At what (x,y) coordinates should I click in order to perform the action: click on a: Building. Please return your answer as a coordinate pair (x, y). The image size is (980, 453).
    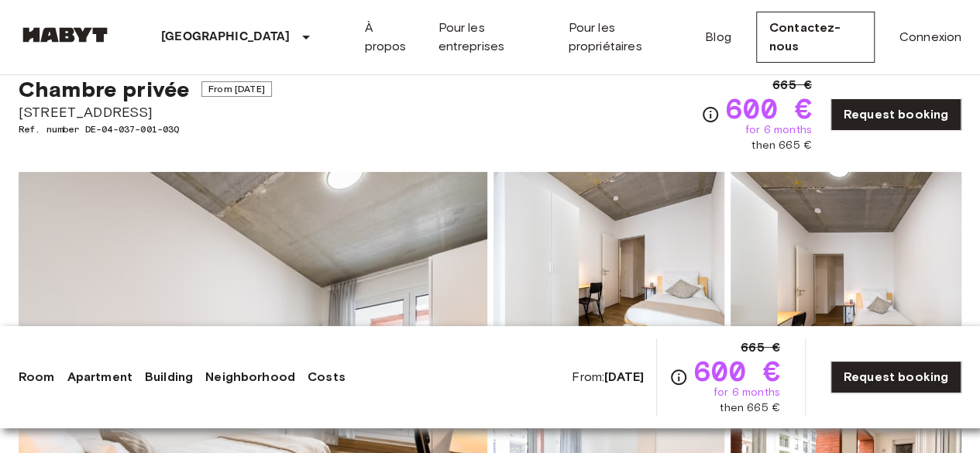
    Looking at the image, I should click on (169, 377).